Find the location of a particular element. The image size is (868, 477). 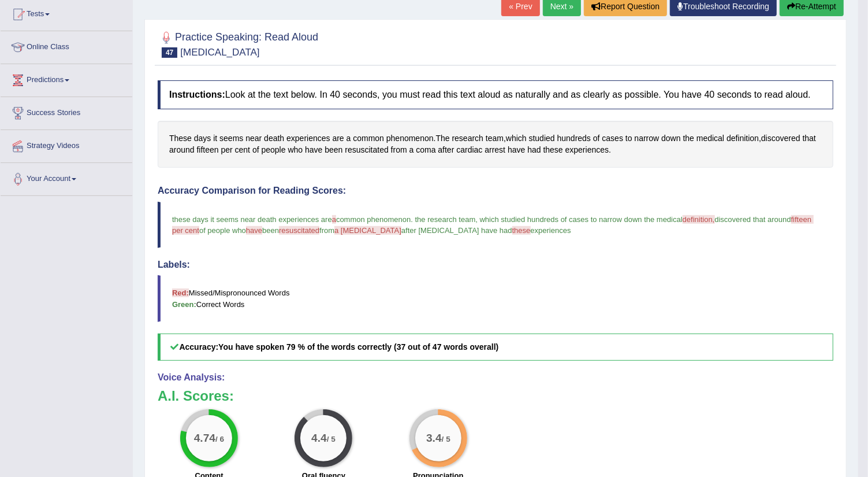

b: A.I. Scores: is located at coordinates (196, 395).